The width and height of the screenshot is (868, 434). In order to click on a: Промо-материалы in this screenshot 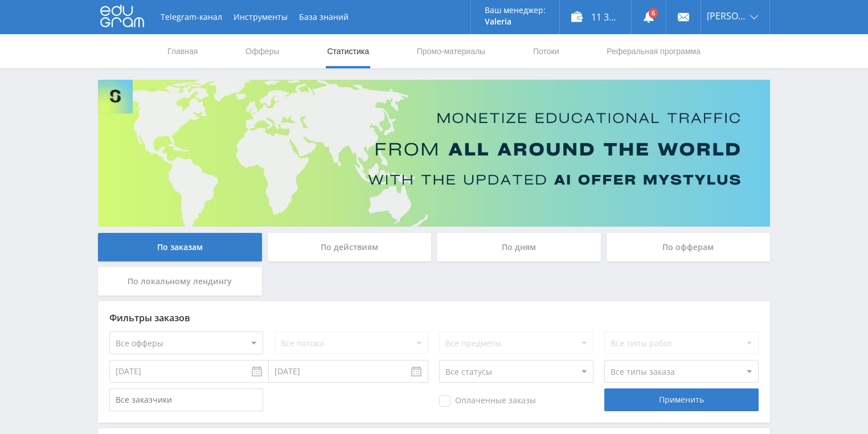, I will do `click(451, 52)`.